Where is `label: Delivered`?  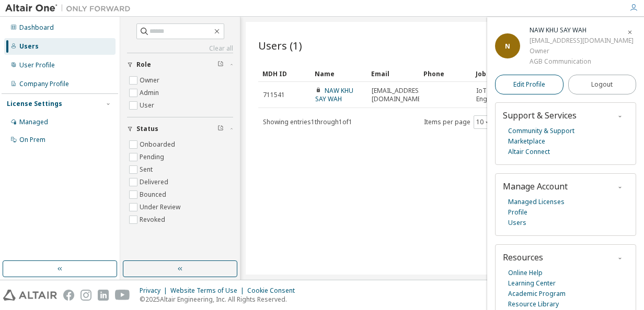 label: Delivered is located at coordinates (155, 182).